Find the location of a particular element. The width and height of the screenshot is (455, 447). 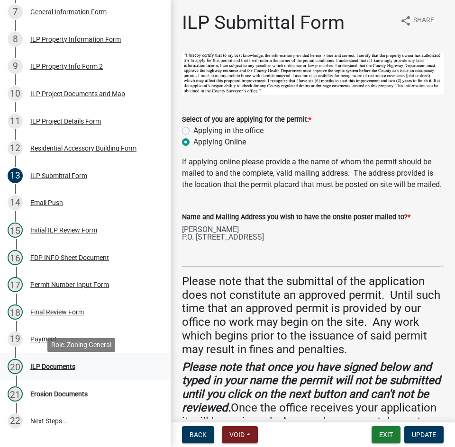

button: Void is located at coordinates (240, 435).